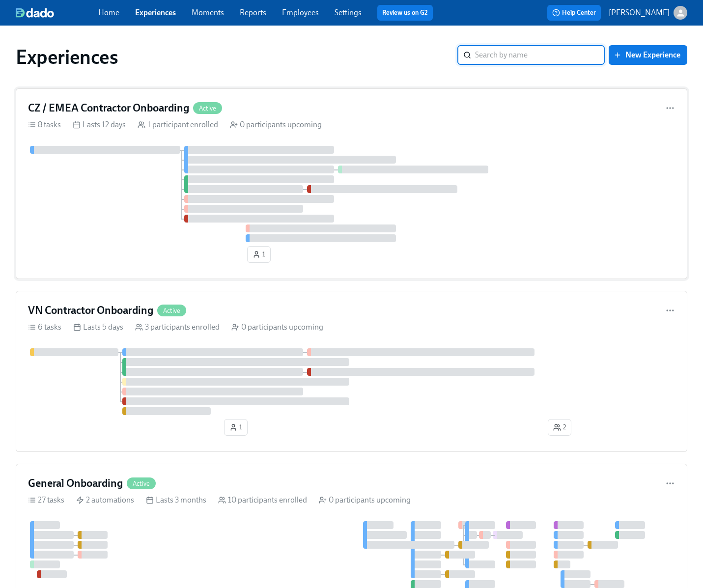 The image size is (703, 588). Describe the element at coordinates (574, 12) in the screenshot. I see `span: Help Center` at that location.